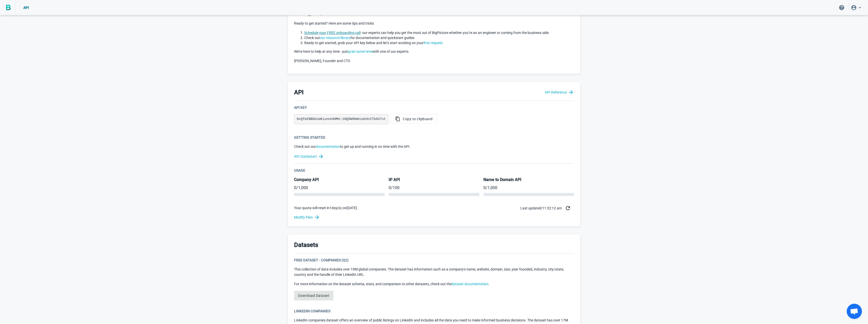  I want to click on div: Getting Started, so click(434, 137).